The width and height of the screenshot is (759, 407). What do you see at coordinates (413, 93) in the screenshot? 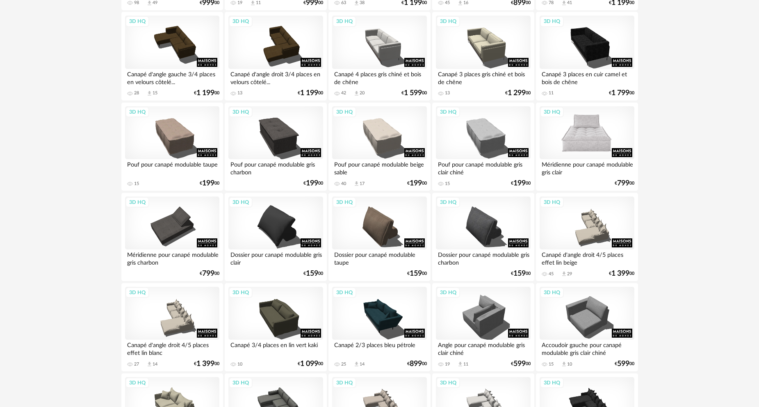
I see `span: 1 599` at bounding box center [413, 93].